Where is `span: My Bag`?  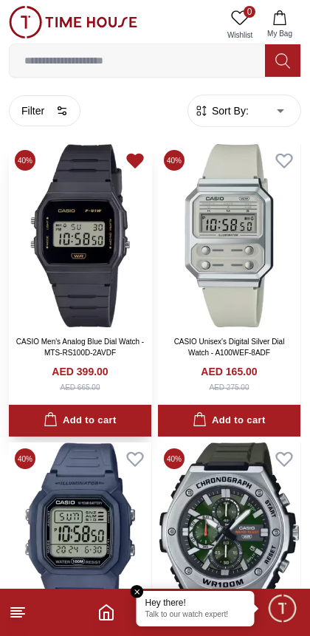 span: My Bag is located at coordinates (280, 33).